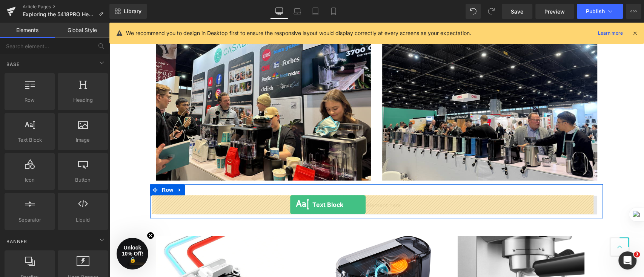 The width and height of the screenshot is (644, 277). Describe the element at coordinates (83, 100) in the screenshot. I see `span: Heading` at that location.